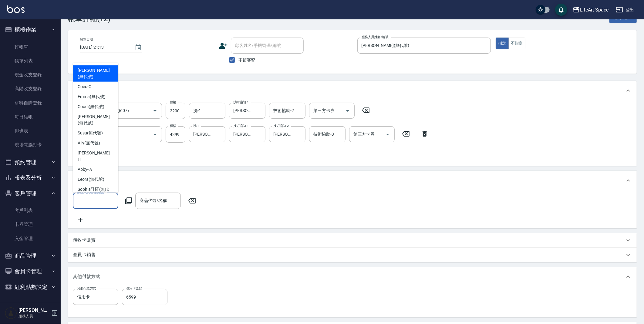 Image resolution: width=644 pixels, height=324 pixels. I want to click on button: 指定, so click(502, 44).